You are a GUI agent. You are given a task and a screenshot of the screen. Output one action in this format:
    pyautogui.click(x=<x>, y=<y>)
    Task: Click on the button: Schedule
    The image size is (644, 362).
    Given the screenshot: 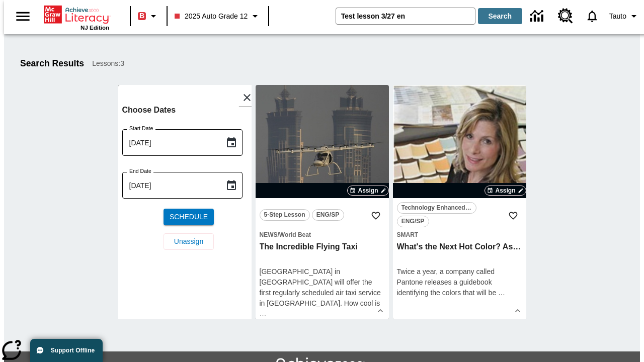 What is the action you would take?
    pyautogui.click(x=189, y=217)
    